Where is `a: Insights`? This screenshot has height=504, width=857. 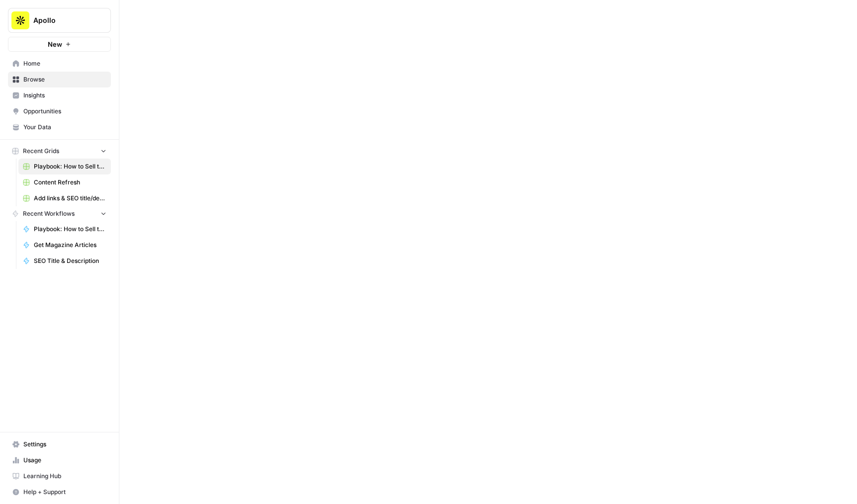 a: Insights is located at coordinates (59, 95).